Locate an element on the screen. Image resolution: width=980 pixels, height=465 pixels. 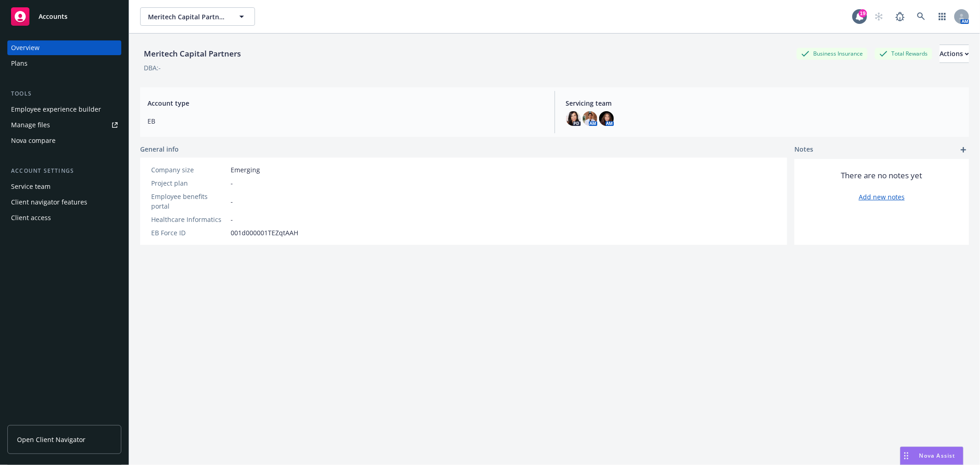
div: Company size is located at coordinates (189, 169).